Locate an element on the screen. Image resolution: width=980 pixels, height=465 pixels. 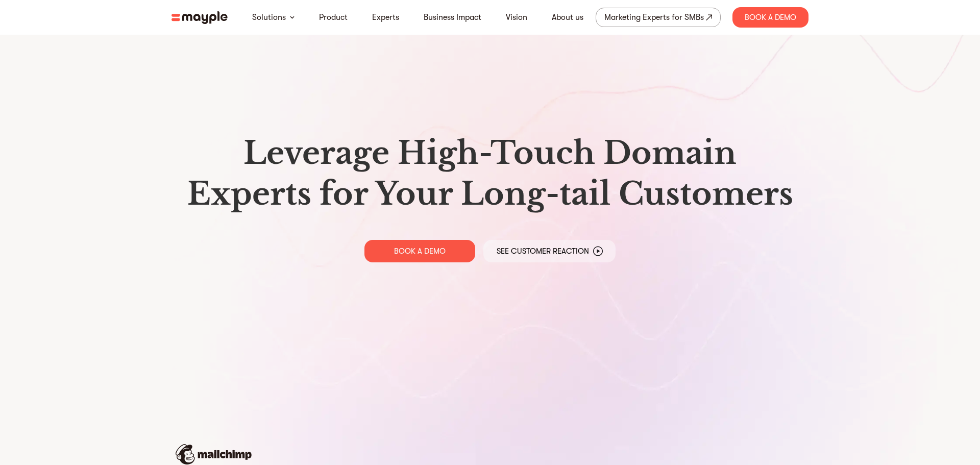
a: About us is located at coordinates (567, 18).